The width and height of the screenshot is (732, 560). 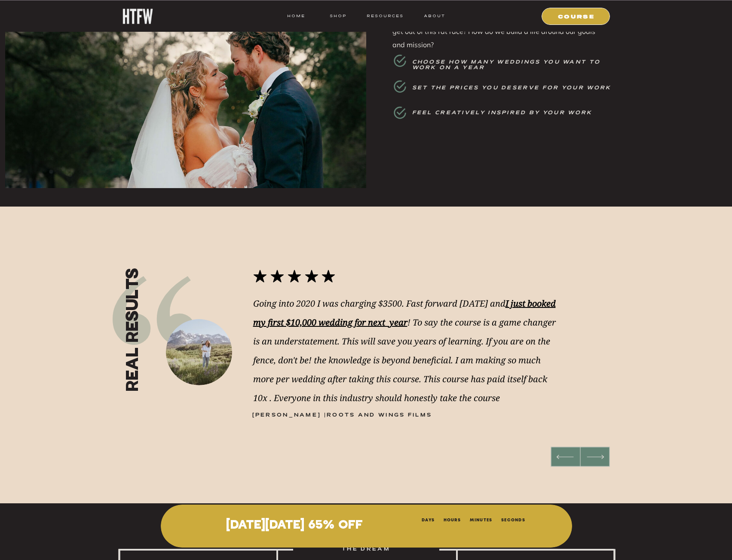 I want to click on i: set the prices you deserve for your work, so click(x=512, y=88).